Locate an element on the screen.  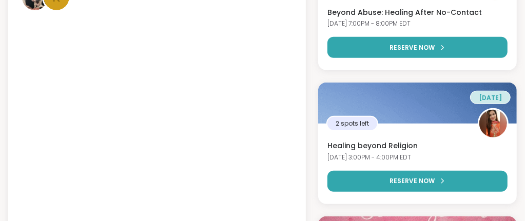
span: 2 spots left is located at coordinates (352, 124).